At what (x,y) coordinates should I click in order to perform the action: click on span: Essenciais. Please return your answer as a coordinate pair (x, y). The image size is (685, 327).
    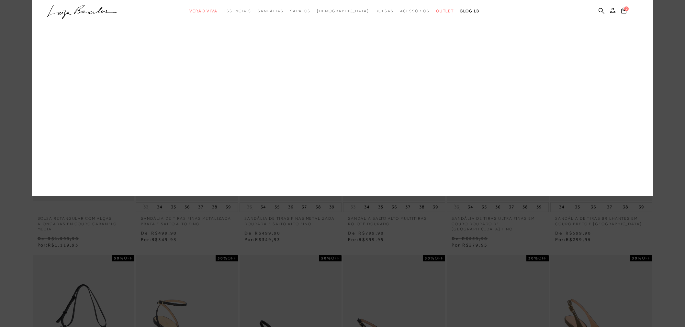
    Looking at the image, I should click on (237, 11).